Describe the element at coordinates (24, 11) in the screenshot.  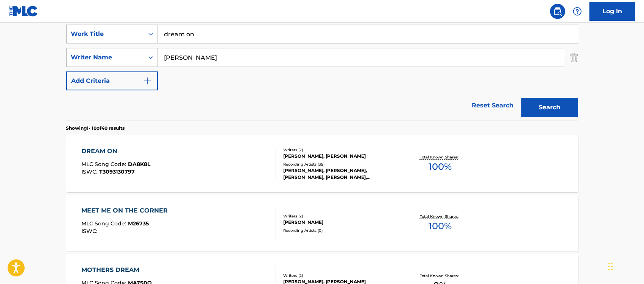
I see `img: MLC Logo` at that location.